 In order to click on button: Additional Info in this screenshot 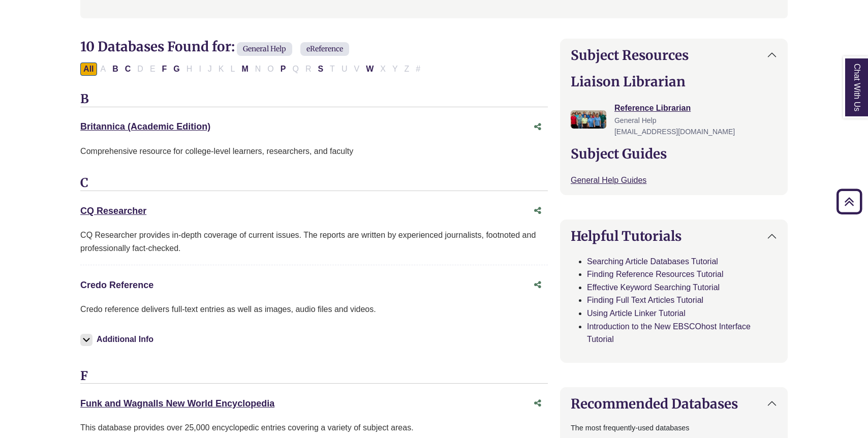, I will do `click(118, 339)`.